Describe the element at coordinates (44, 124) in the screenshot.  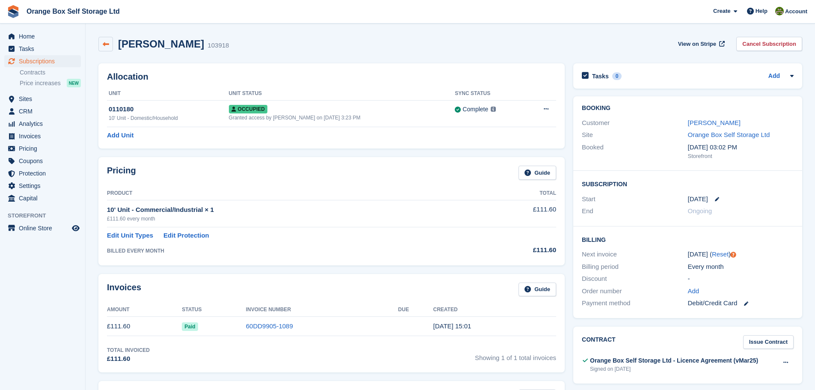
I see `span: Analytics` at that location.